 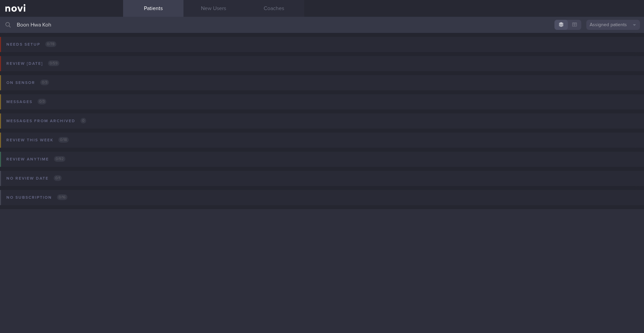 I want to click on span: 0 / 18, so click(x=63, y=140).